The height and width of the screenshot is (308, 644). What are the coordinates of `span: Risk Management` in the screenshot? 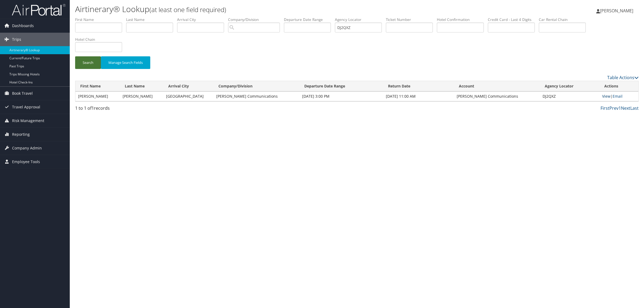 It's located at (28, 121).